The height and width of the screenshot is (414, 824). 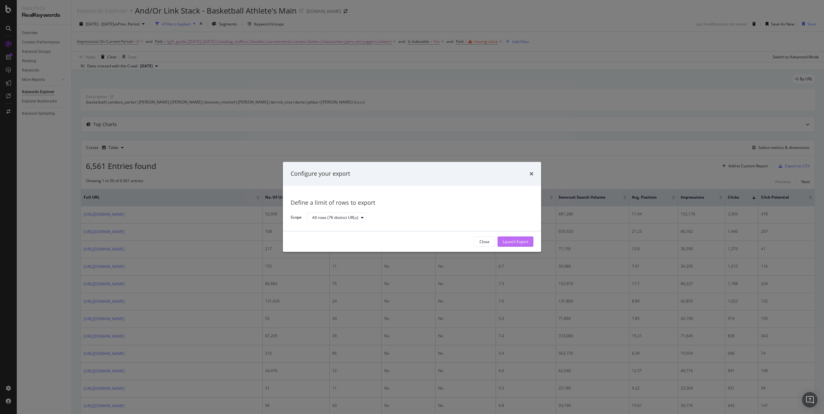 I want to click on div: Open Intercom Messenger, so click(x=810, y=400).